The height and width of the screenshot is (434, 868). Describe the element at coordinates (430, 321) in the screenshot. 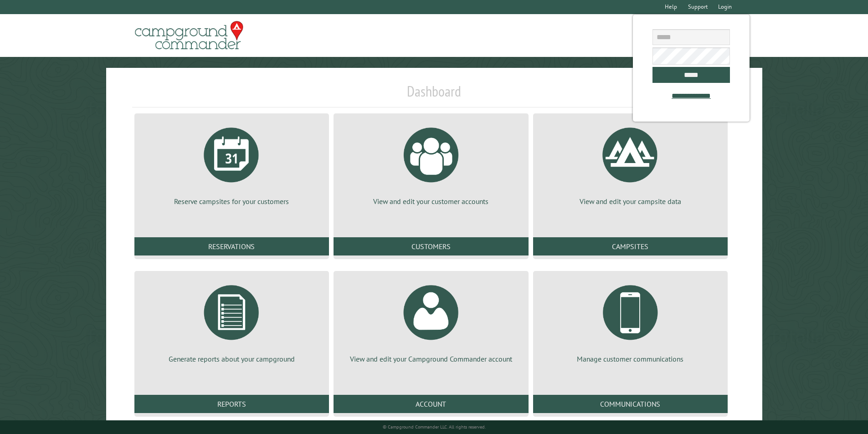

I see `a: View and edit your Campground Commander account` at that location.